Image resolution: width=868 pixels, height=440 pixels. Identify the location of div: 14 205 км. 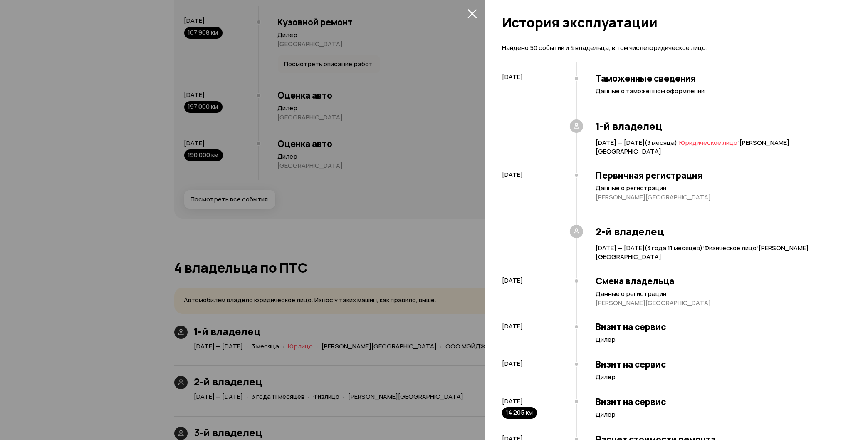
(520, 412).